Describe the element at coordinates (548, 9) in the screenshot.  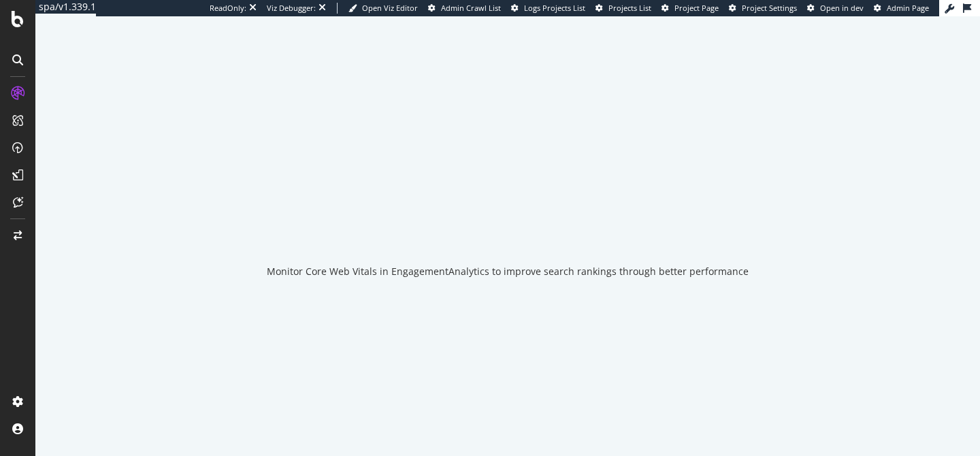
I see `a: Logs Projects List` at that location.